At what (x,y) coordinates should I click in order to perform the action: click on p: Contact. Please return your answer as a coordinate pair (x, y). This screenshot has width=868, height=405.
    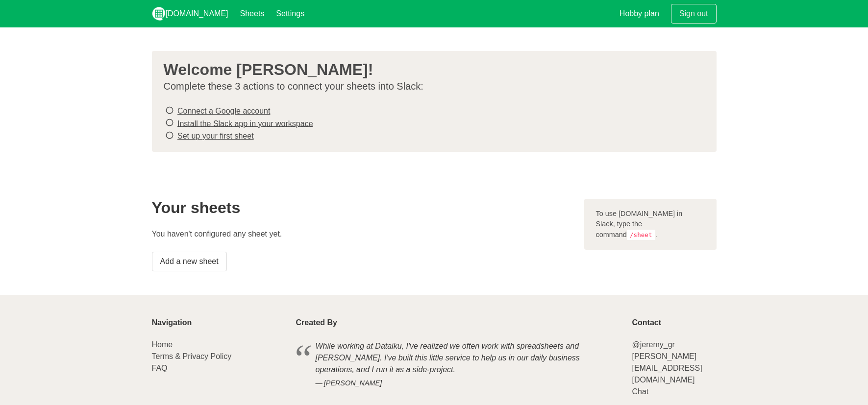
    Looking at the image, I should click on (674, 323).